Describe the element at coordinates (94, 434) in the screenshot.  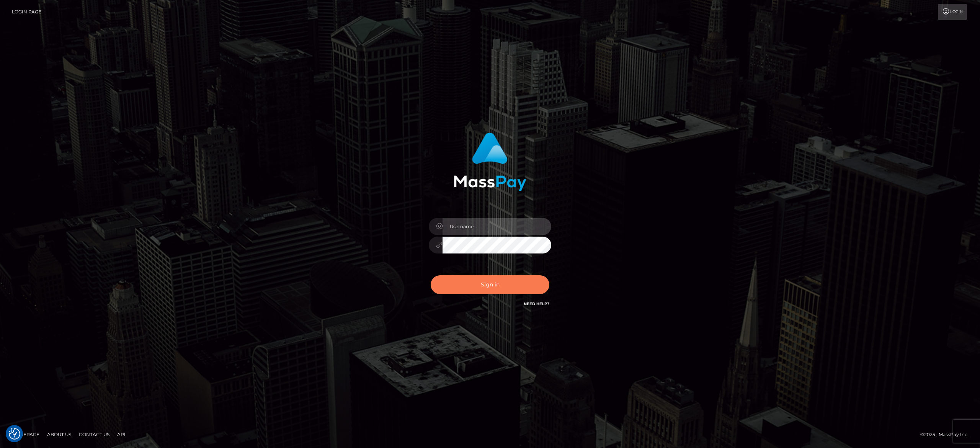
I see `a: Contact Us` at that location.